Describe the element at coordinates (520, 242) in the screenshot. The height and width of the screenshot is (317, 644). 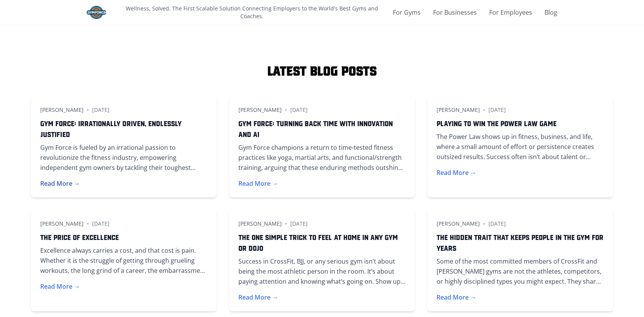
I see `h3: The Hidden Trait That Keeps People in the Gym for Years` at that location.